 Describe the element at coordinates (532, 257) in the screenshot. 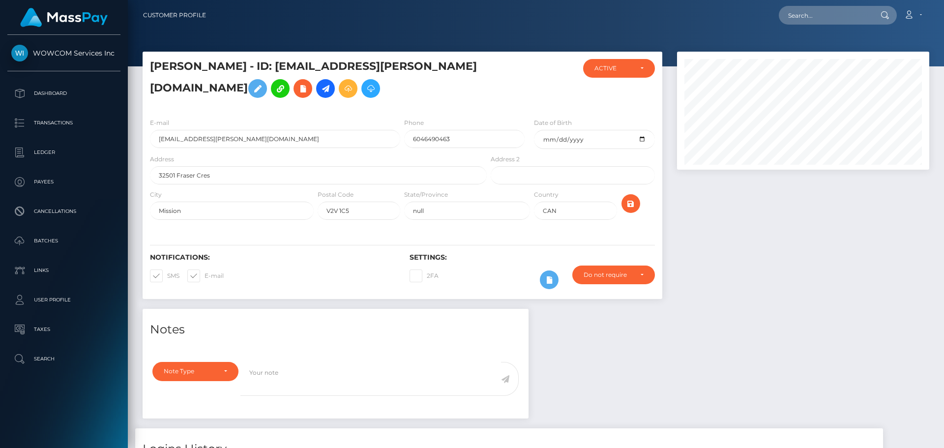

I see `h6: Settings:` at that location.